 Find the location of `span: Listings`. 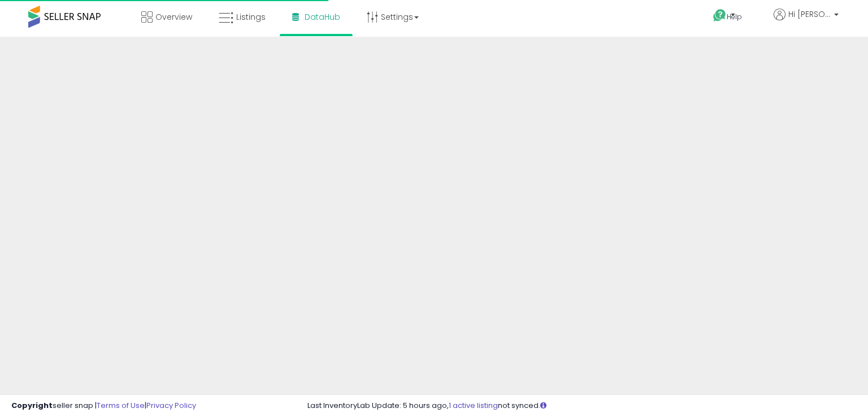

span: Listings is located at coordinates (251, 17).